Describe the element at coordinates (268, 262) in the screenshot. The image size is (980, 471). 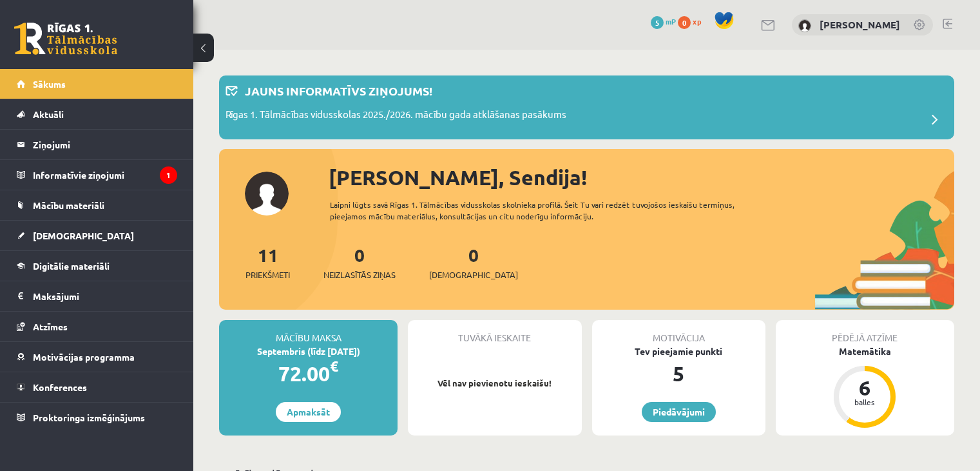
I see `a: 11Priekšmeti` at that location.